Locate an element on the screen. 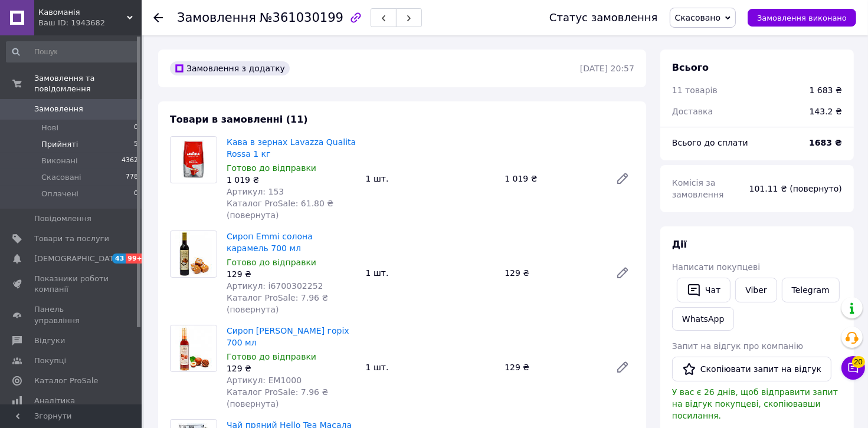  div: 143.2 ₴ is located at coordinates (825, 111).